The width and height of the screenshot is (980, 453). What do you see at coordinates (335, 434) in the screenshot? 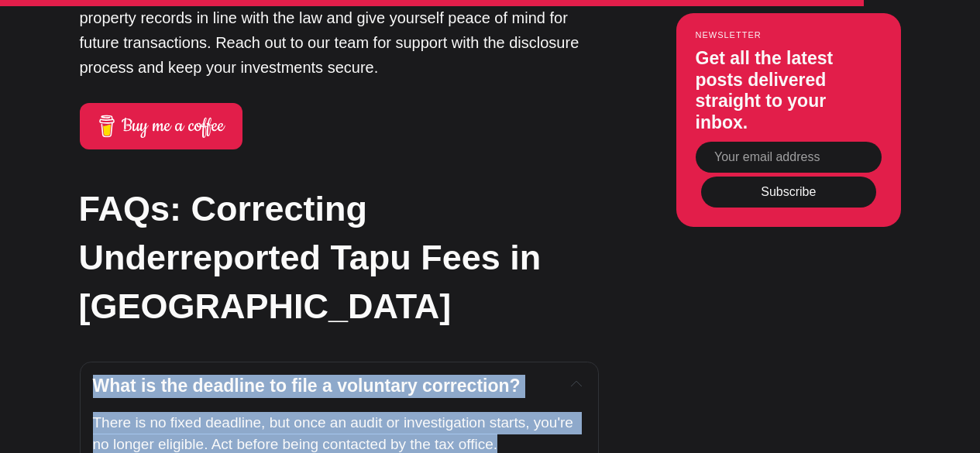
I see `span: There is no fixed deadline, but once an audit or investigation starts, you're no longer eligible....` at bounding box center [335, 434].